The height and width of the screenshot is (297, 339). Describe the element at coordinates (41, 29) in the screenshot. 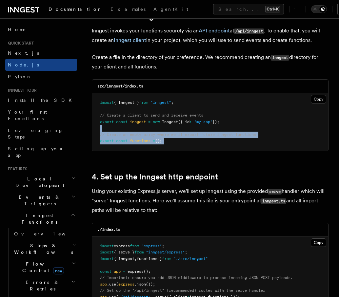

I see `a: Home` at that location.